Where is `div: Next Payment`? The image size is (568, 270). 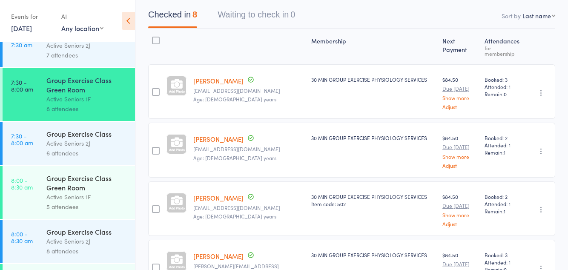 div: Next Payment is located at coordinates (460, 46).